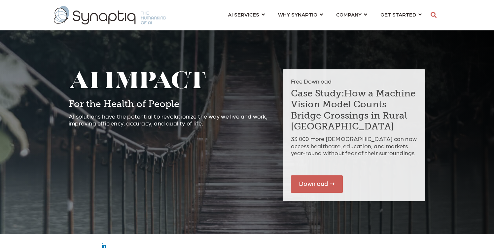  I want to click on a: COMPANY, so click(351, 14).